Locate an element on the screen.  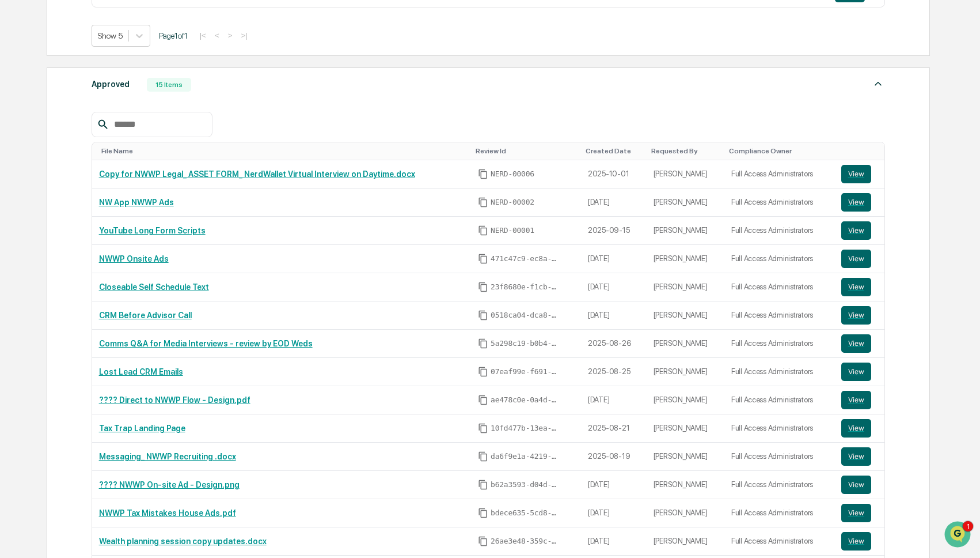
span: Data Lookup is located at coordinates (47, 233).